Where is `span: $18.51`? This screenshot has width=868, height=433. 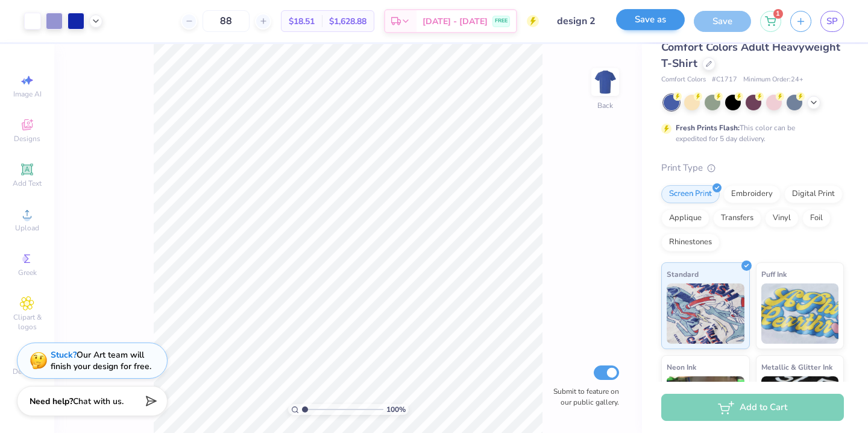 span: $18.51 is located at coordinates (302, 21).